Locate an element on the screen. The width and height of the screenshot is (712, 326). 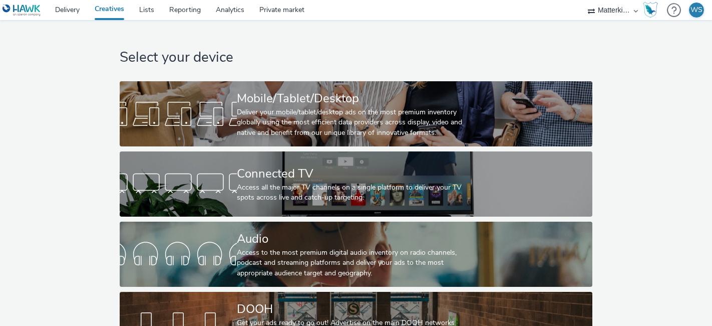
div: Access to the most premium digital audio inventory on radio channels, podcast and streaming platf... is located at coordinates (354, 262).